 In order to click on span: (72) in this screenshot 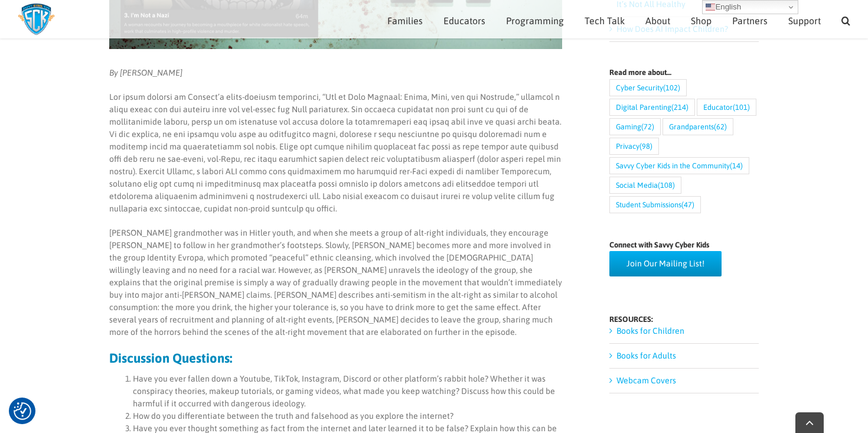, I will do `click(648, 126)`.